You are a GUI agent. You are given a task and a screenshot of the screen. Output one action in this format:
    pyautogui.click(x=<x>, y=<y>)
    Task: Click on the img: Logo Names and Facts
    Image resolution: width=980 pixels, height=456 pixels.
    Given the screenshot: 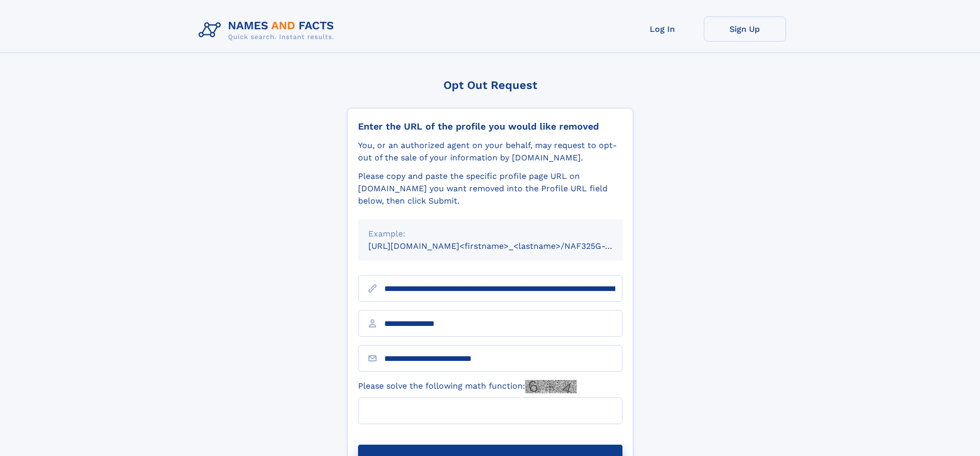 What is the action you would take?
    pyautogui.click(x=269, y=30)
    